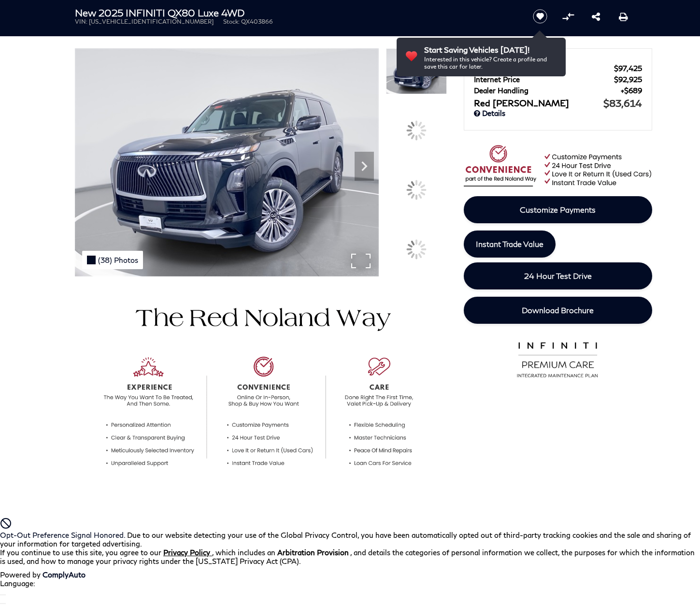 Image resolution: width=700 pixels, height=605 pixels. Describe the element at coordinates (232, 21) in the screenshot. I see `span: Stock:` at that location.